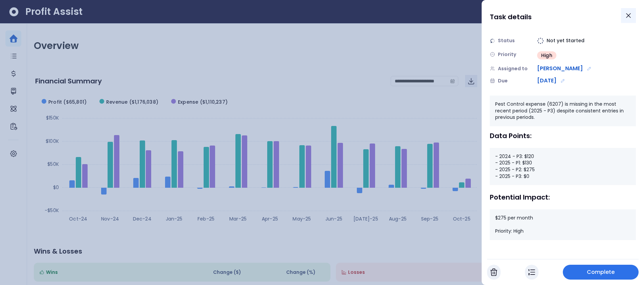  What do you see at coordinates (503, 81) in the screenshot?
I see `span: Due` at bounding box center [503, 81].